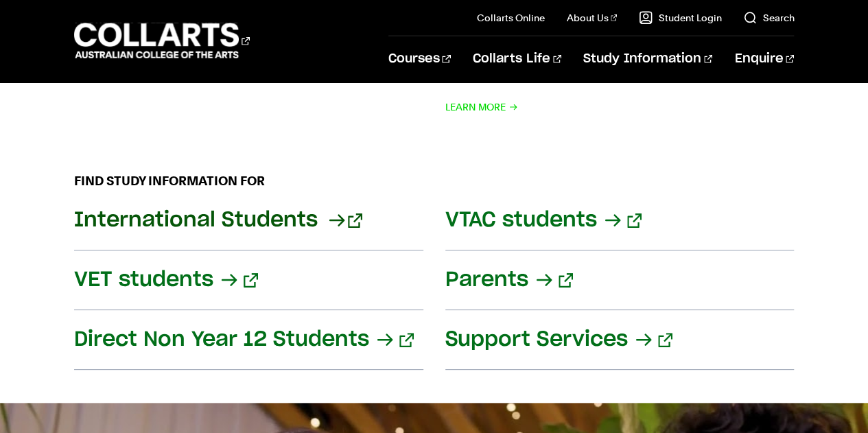 The image size is (868, 433). I want to click on a: Parents, so click(620, 280).